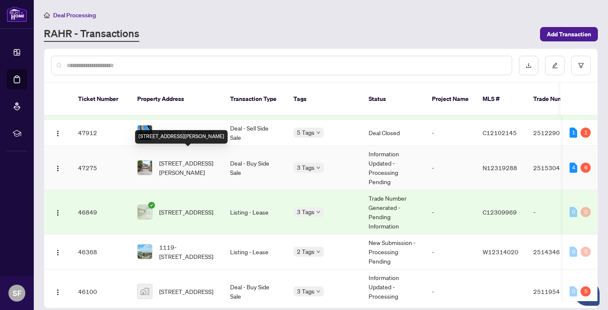 The image size is (608, 310). I want to click on span: W12314020, so click(500, 252).